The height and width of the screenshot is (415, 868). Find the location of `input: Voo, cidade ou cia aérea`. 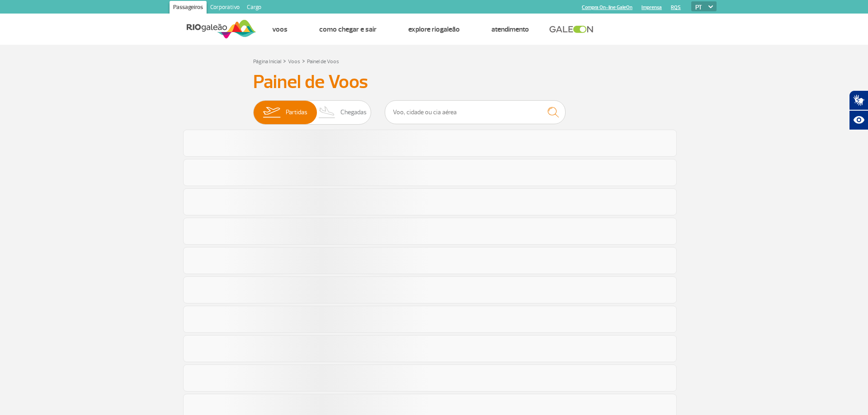

input: Voo, cidade ou cia aérea is located at coordinates (475, 112).